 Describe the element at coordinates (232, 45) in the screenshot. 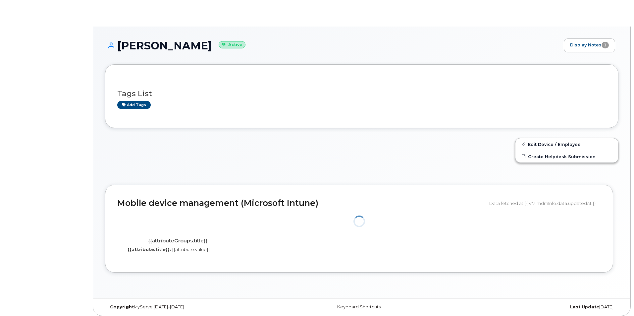

I see `small: Active` at that location.